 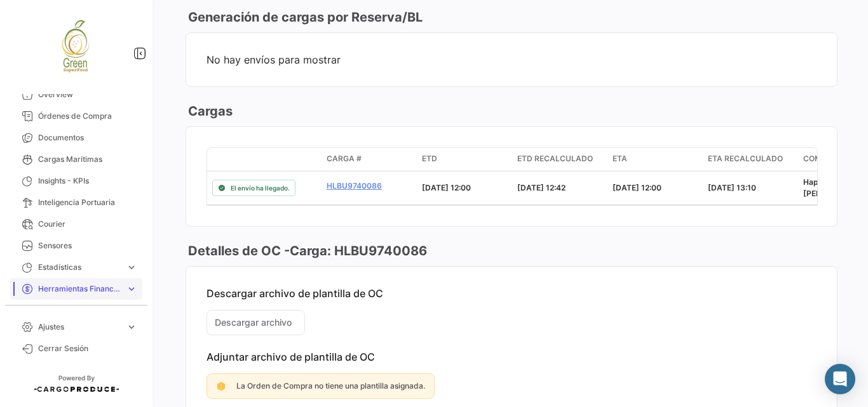 What do you see at coordinates (840, 379) in the screenshot?
I see `div: Abrir Intercom Messenger` at bounding box center [840, 379].